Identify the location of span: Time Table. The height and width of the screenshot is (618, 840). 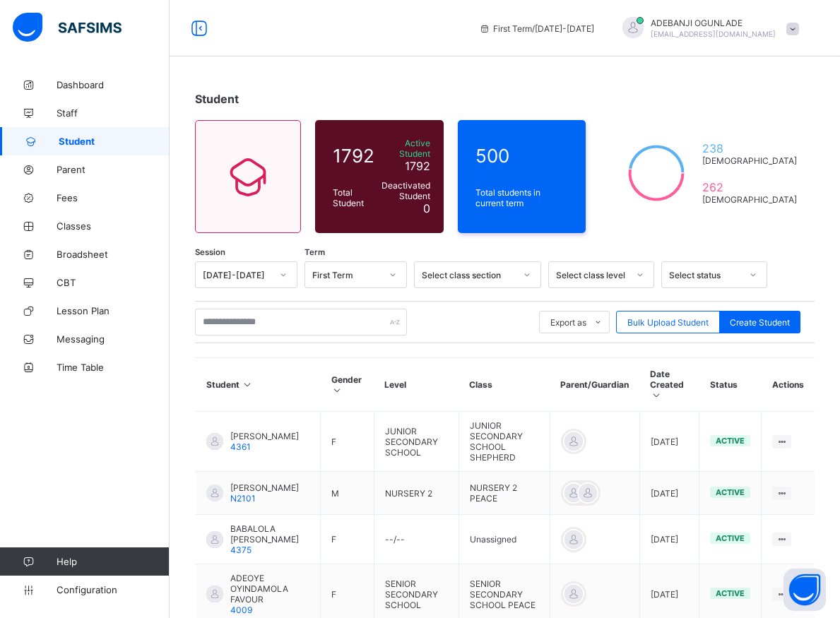
(113, 368).